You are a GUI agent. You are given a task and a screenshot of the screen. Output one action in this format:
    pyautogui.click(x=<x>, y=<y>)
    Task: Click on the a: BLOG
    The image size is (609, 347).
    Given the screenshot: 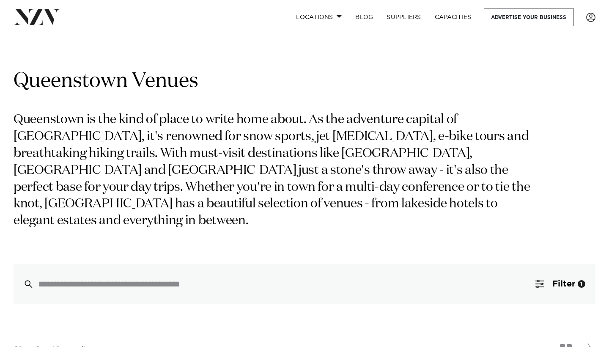 What is the action you would take?
    pyautogui.click(x=364, y=17)
    